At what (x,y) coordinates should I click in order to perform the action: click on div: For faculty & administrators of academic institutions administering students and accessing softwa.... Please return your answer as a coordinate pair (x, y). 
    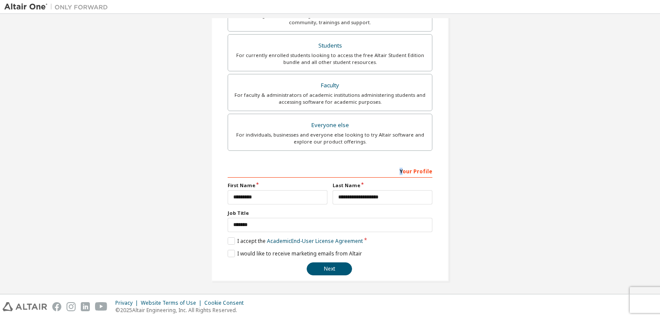
    Looking at the image, I should click on (330, 98).